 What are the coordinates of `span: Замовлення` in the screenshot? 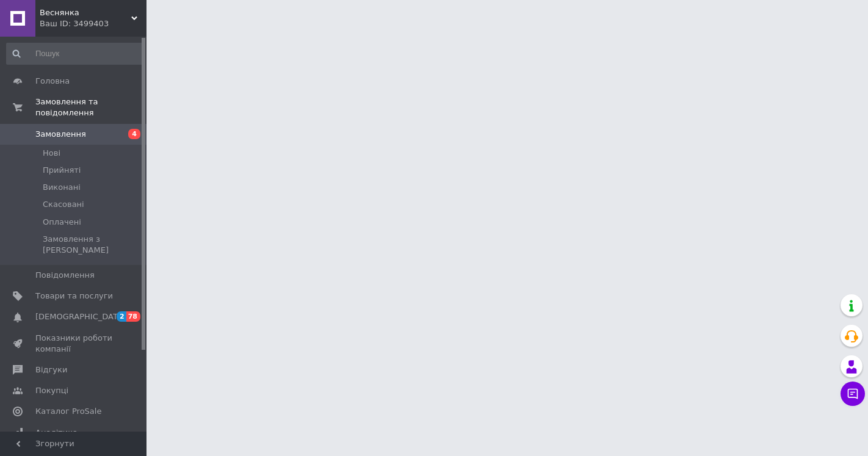 It's located at (60, 134).